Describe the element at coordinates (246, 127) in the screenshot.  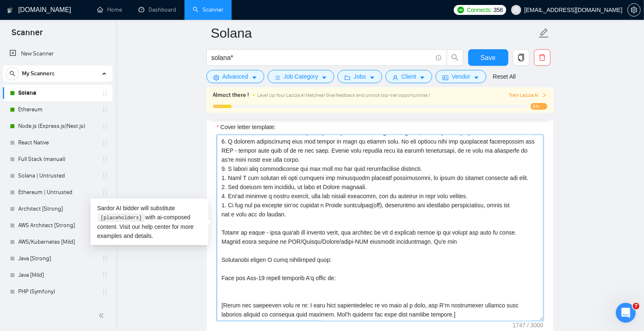
I see `label: Cover letter template:` at that location.